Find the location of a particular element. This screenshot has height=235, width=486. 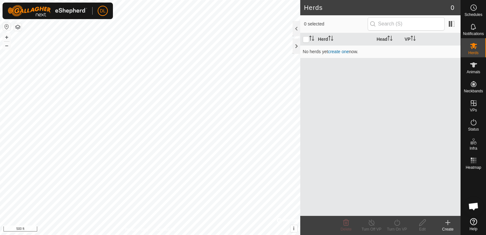

button: Reset Map is located at coordinates (7, 27).